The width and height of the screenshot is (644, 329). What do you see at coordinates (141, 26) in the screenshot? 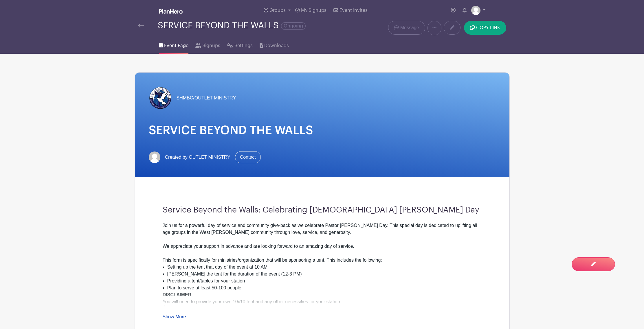
I see `img: back-arrow-29a5d9b10d5bd6ae65dc969a981735edf675c4d7a1fe02e03b50dbd4ba3cdb55.svg` at bounding box center [141, 26].